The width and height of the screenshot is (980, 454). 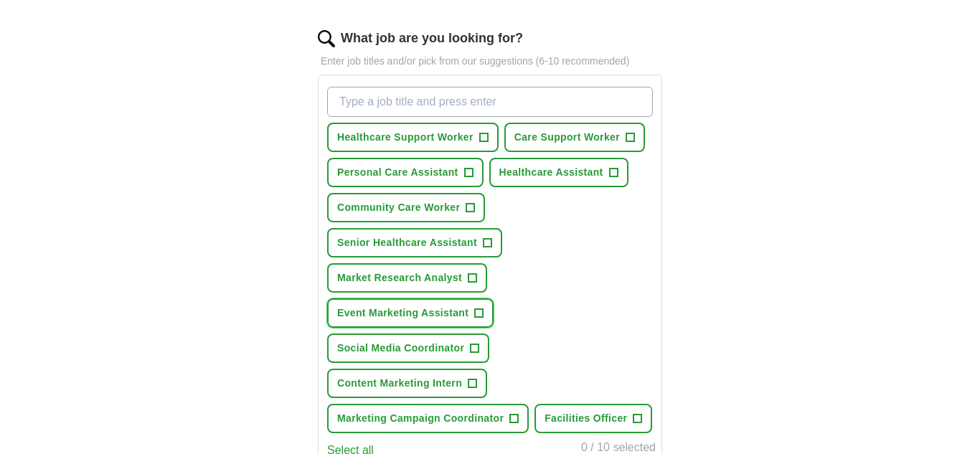 I want to click on span: Healthcare Assistant, so click(x=551, y=172).